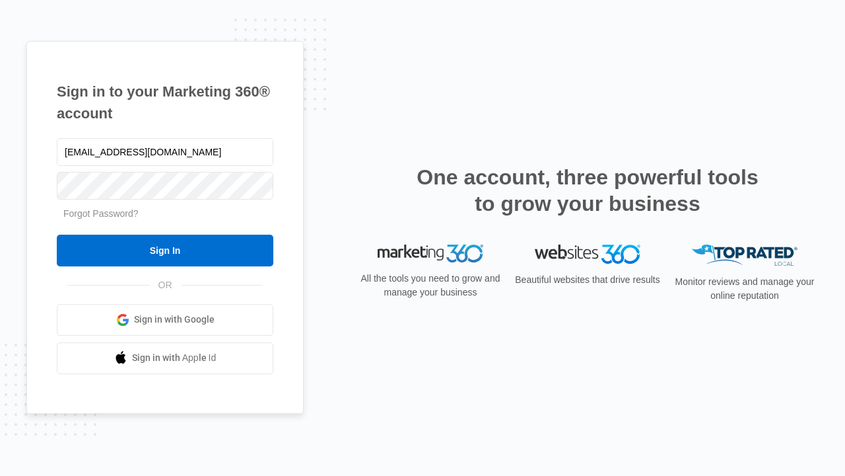 This screenshot has width=845, height=476. What do you see at coordinates (165, 102) in the screenshot?
I see `h1: Sign in to your Marketing 360® account` at bounding box center [165, 102].